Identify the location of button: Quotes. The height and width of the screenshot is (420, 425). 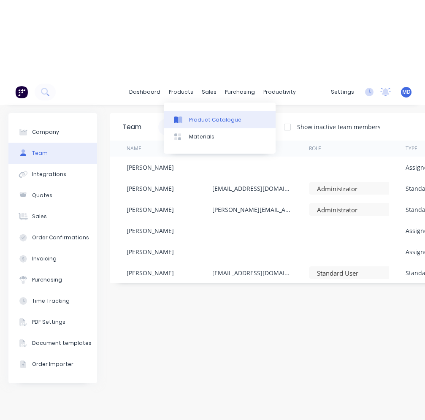
(53, 196).